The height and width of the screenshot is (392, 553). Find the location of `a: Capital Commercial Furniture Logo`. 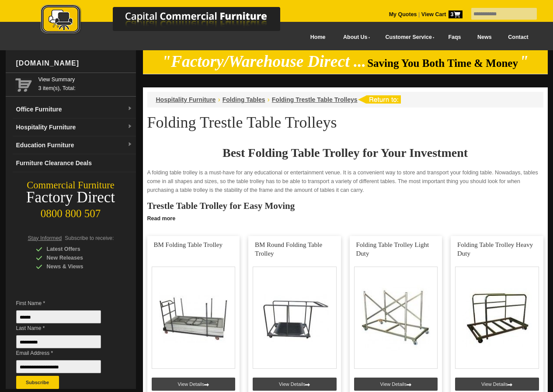

a: Capital Commercial Furniture Logo is located at coordinates (170, 22).